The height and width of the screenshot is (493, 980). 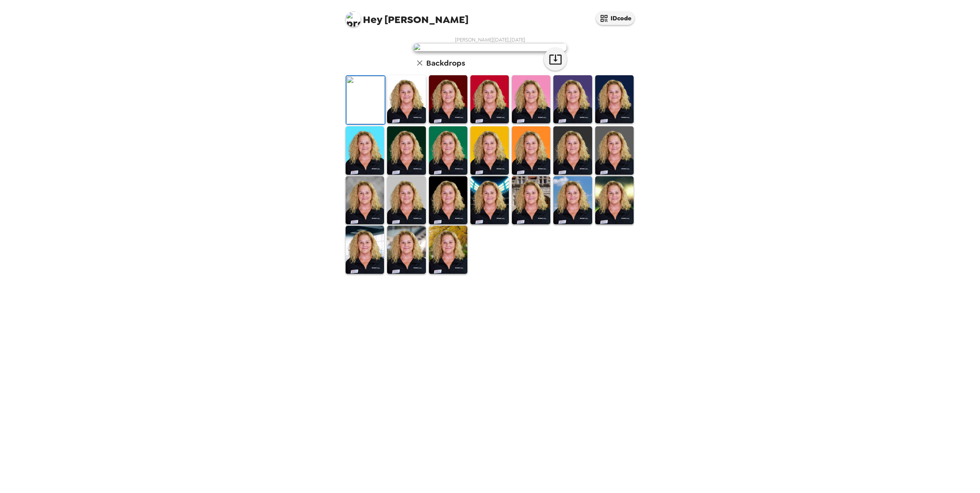 I want to click on img: user, so click(x=490, y=47).